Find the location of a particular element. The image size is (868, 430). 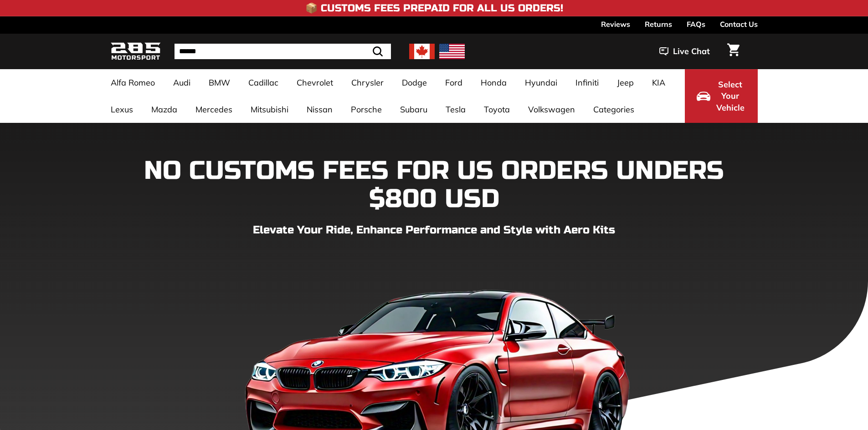

a: Infiniti is located at coordinates (587, 82).